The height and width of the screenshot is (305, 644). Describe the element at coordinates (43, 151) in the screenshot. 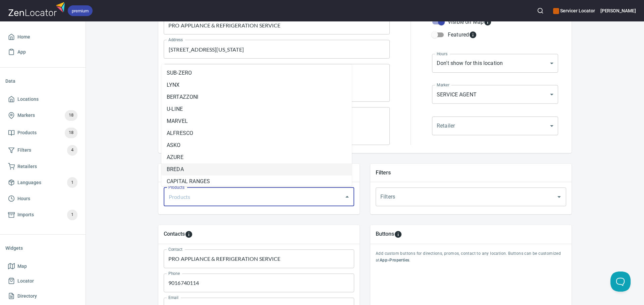

I see `a: Filters4` at that location.